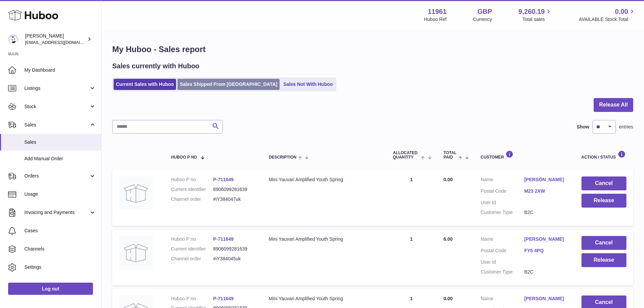 The image size is (644, 308). What do you see at coordinates (60, 249) in the screenshot?
I see `span: Channels` at bounding box center [60, 249].